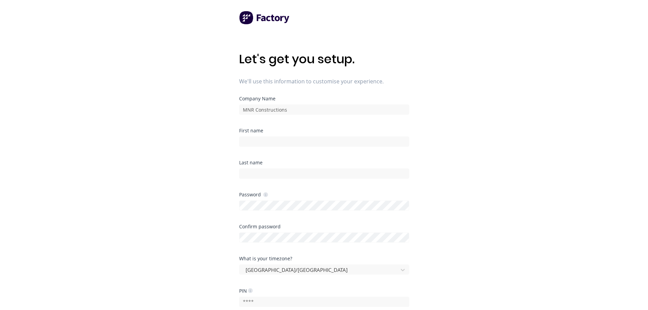 Image resolution: width=648 pixels, height=310 pixels. I want to click on div: Last name, so click(324, 163).